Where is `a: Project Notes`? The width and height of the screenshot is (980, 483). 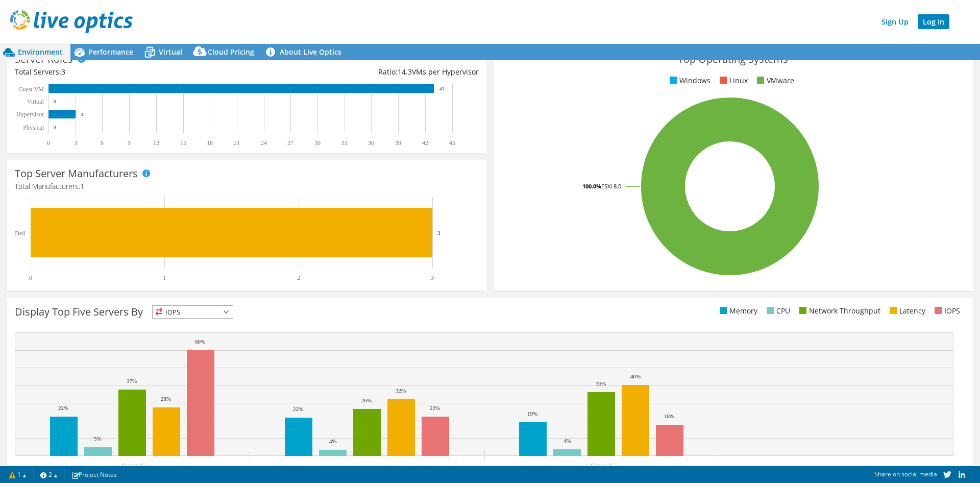 a: Project Notes is located at coordinates (94, 474).